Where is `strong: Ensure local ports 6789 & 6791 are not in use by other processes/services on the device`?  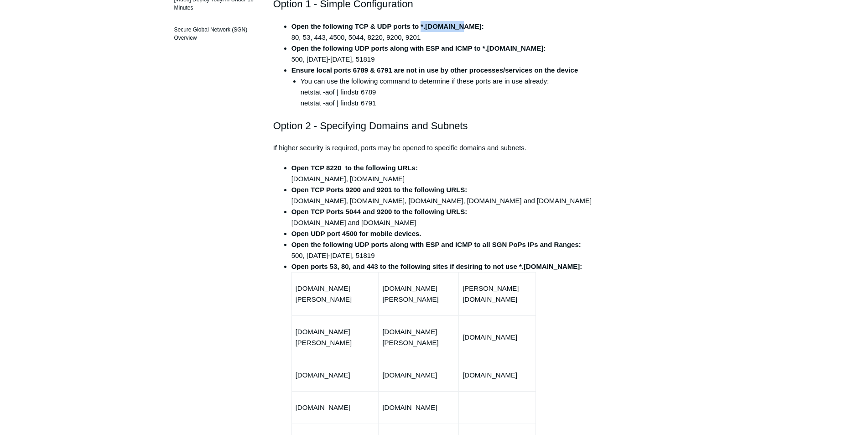
strong: Ensure local ports 6789 & 6791 are not in use by other processes/services on the device is located at coordinates (435, 70).